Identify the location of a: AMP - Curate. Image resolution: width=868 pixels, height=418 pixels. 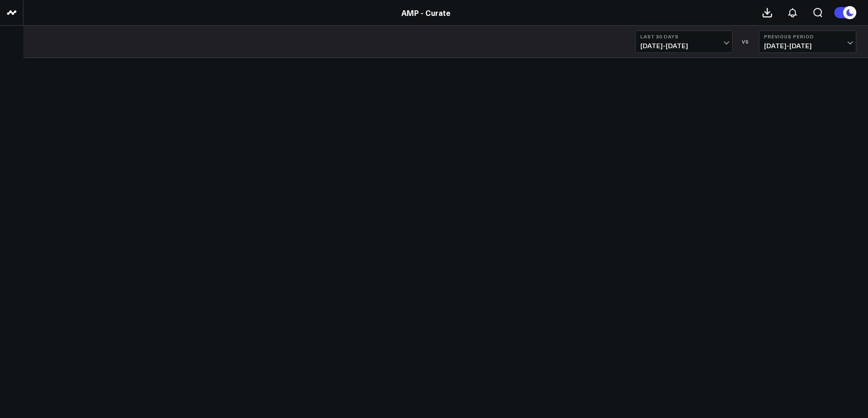
(426, 13).